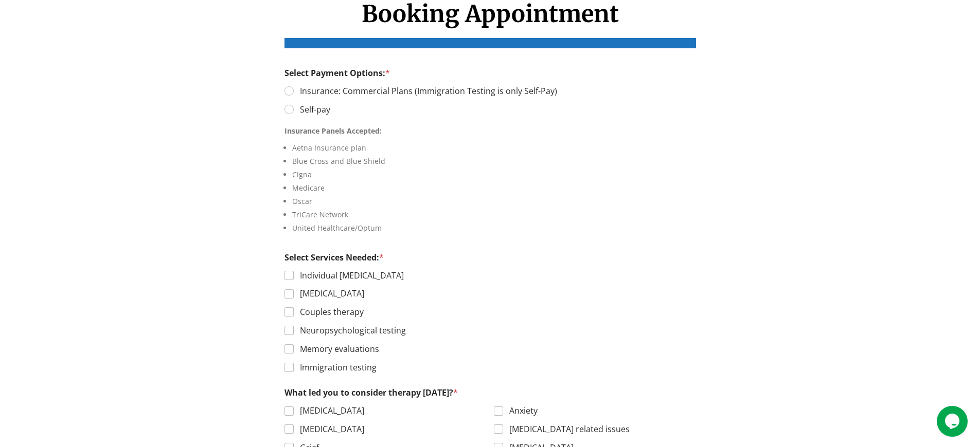 Image resolution: width=980 pixels, height=447 pixels. I want to click on label: Immigration testing, so click(335, 368).